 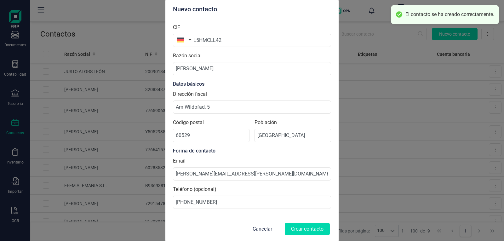 What do you see at coordinates (176, 27) in the screenshot?
I see `label: CIF` at bounding box center [176, 27].